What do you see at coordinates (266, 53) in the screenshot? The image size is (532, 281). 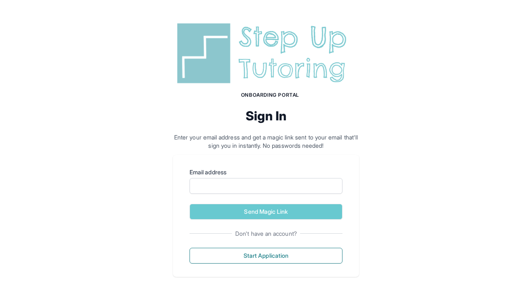 I see `img: Step Up Tutoring horizontal logo` at bounding box center [266, 53].